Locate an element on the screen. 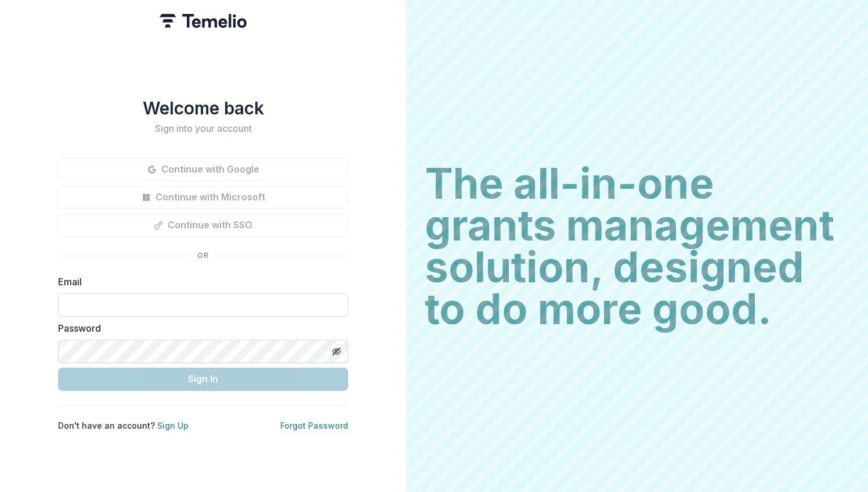 The image size is (868, 492). a: Forgot Password is located at coordinates (314, 425).